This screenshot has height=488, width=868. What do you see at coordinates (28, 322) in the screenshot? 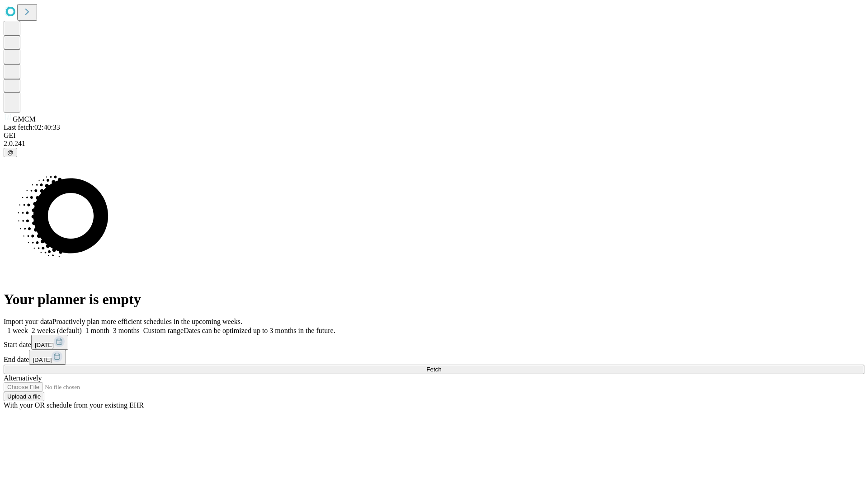
I see `span: Import your data` at bounding box center [28, 322].